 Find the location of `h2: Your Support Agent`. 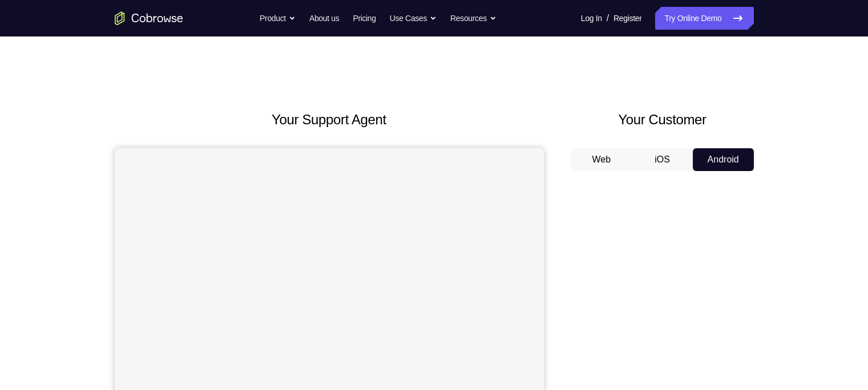

h2: Your Support Agent is located at coordinates (329, 120).